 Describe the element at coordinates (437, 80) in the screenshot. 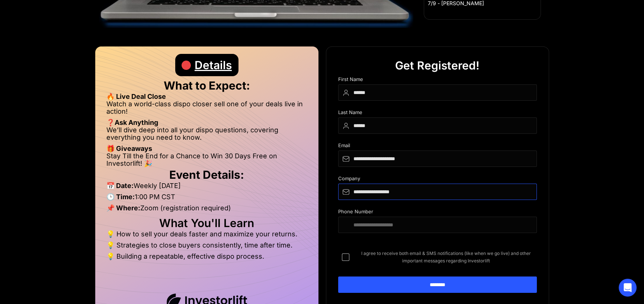

I see `div: First Name` at that location.